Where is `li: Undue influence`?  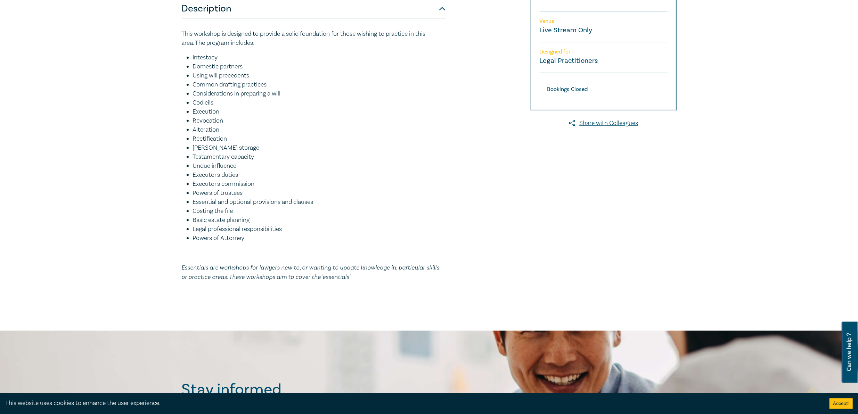
li: Undue influence is located at coordinates (319, 166).